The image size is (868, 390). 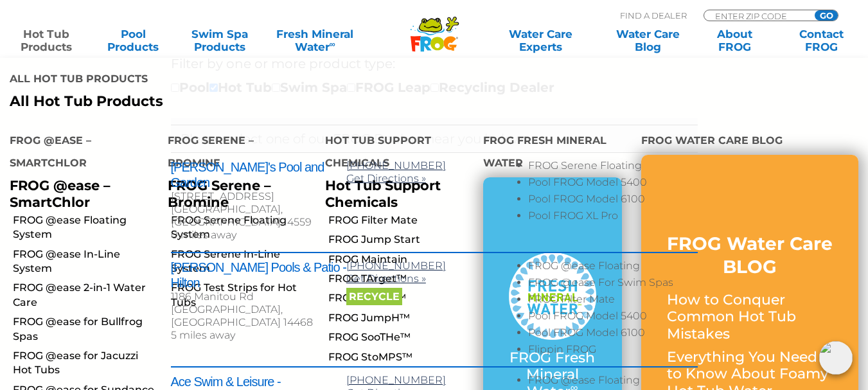 I want to click on a: Water CareExperts, so click(x=540, y=40).